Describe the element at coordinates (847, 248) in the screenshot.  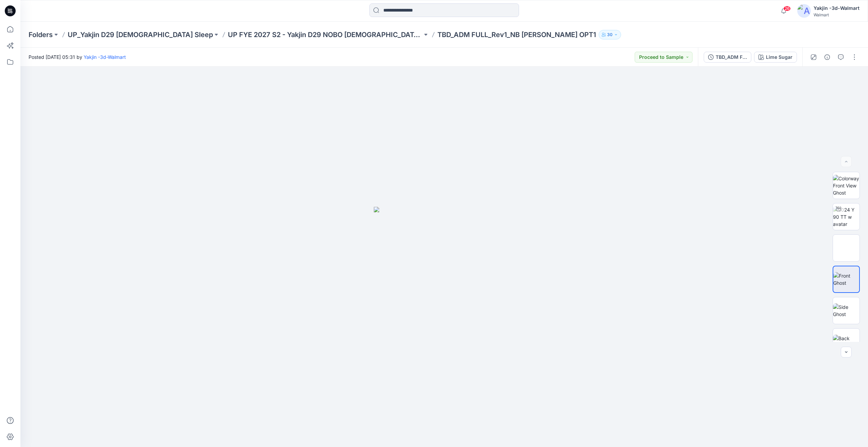
I see `img: INSPO` at that location.